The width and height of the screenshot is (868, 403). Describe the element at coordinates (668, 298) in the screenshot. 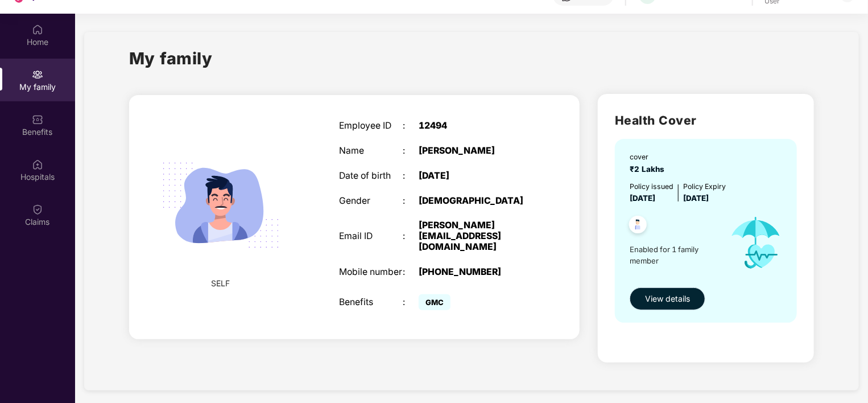

I see `button: View details` at that location.